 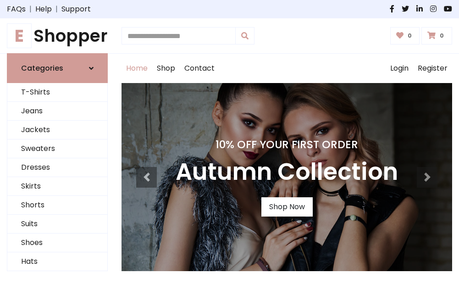 What do you see at coordinates (44, 9) in the screenshot?
I see `a: Help` at bounding box center [44, 9].